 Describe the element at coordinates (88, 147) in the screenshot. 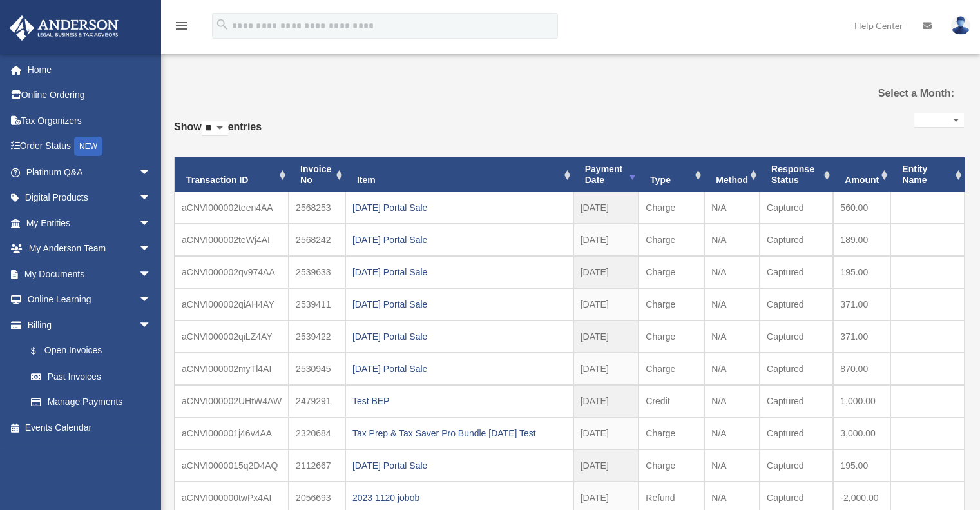

I see `div: NEW` at that location.